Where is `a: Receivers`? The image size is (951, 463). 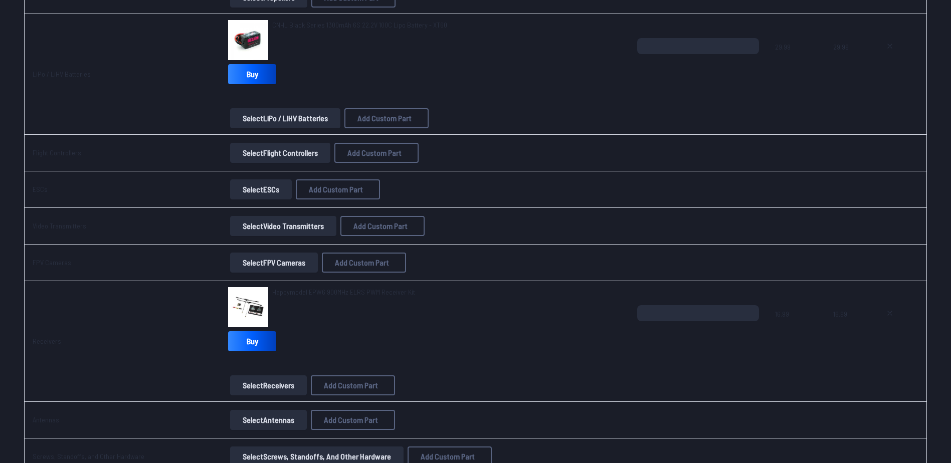
a: Receivers is located at coordinates (47, 341).